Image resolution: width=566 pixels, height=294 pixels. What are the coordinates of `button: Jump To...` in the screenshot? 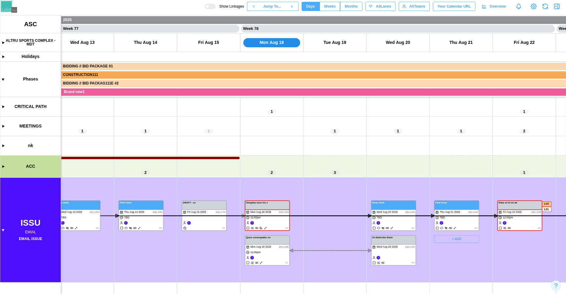 It's located at (273, 6).